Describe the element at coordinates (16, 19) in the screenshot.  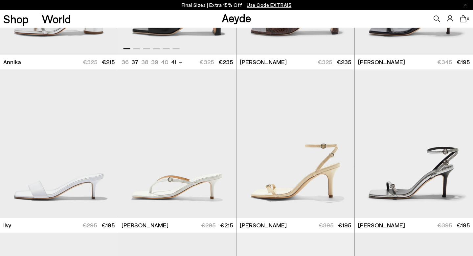
I see `a: Shop` at that location.